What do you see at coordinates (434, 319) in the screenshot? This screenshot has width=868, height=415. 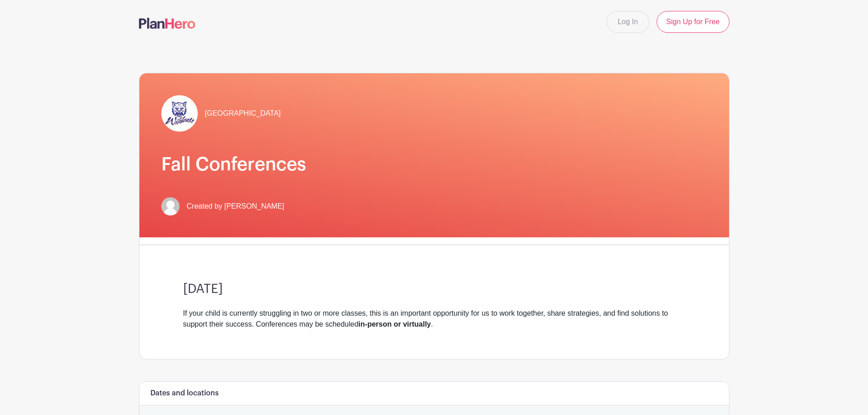 I see `div: If your child is currently struggling in two or more classes, this is an important opportunity fo...` at bounding box center [434, 319].